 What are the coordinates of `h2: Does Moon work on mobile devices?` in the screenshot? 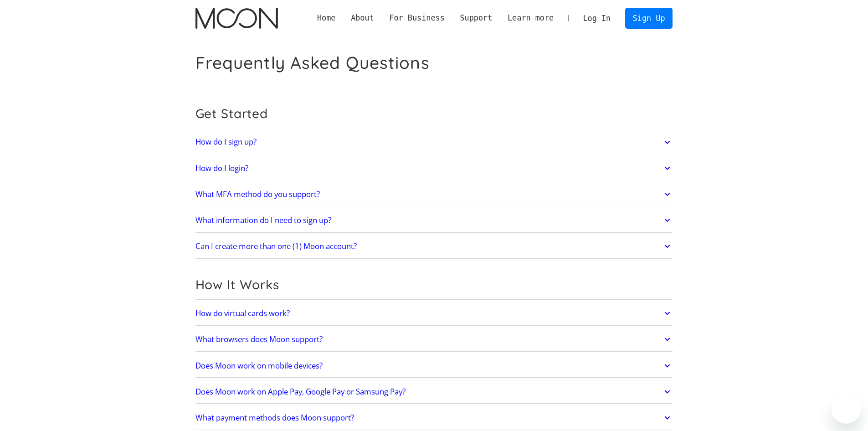 It's located at (258, 365).